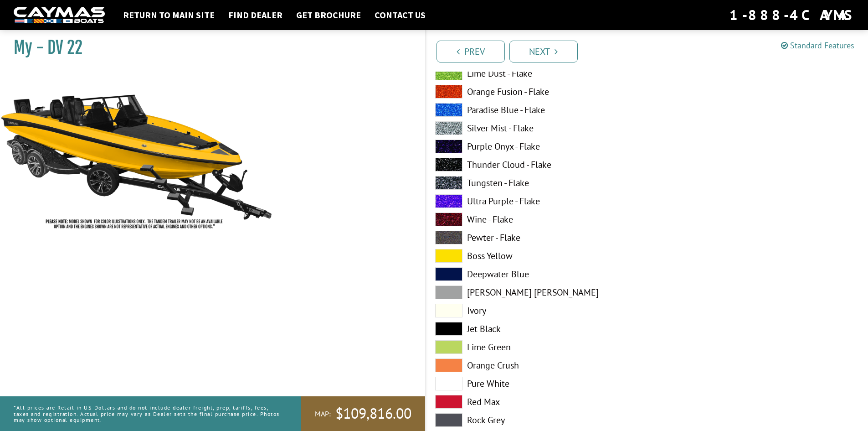  What do you see at coordinates (373, 413) in the screenshot?
I see `span: $109,816.00` at bounding box center [373, 413].